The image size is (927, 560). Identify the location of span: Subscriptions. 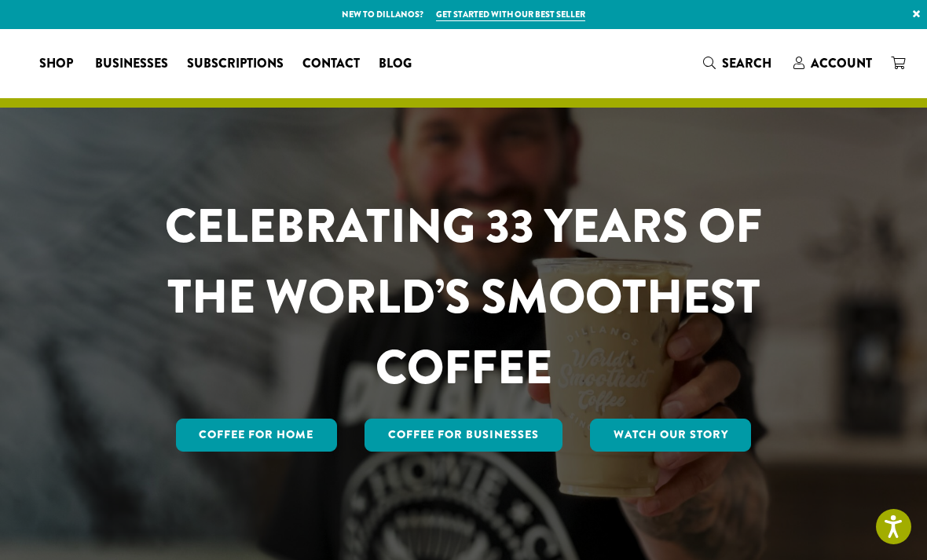
(235, 64).